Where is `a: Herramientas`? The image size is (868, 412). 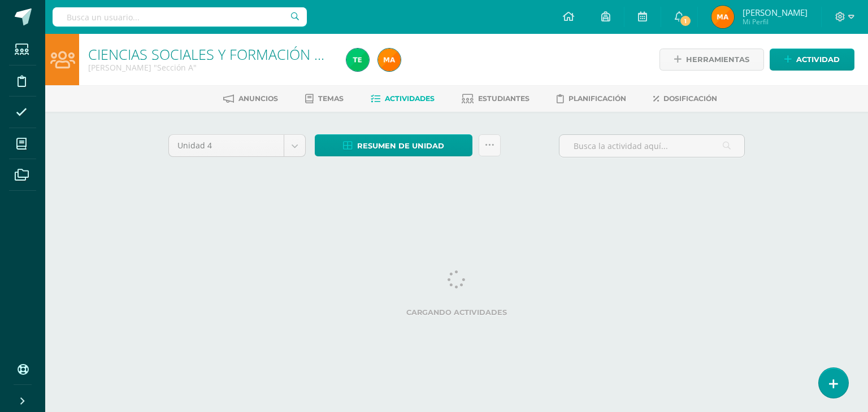
a: Herramientas is located at coordinates (711, 59).